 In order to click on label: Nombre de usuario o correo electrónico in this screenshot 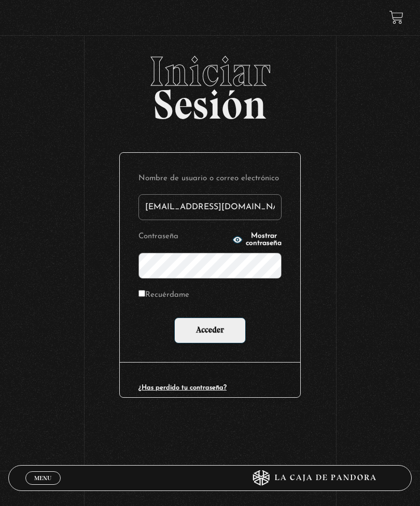, I will do `click(210, 179)`.